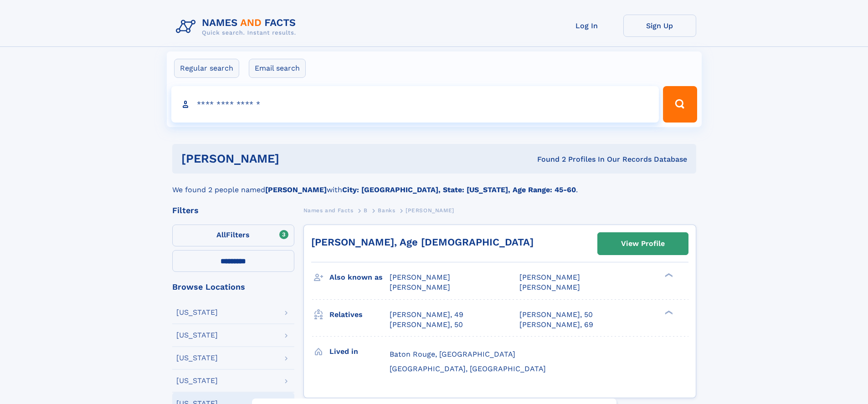 This screenshot has width=868, height=404. I want to click on a: B, so click(366, 210).